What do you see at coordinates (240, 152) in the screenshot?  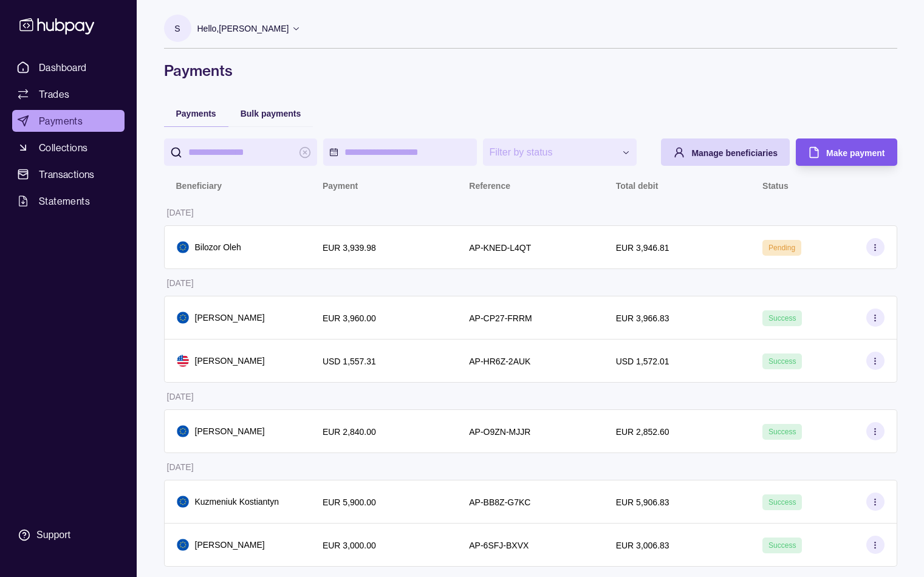 I see `input: search` at bounding box center [240, 152].